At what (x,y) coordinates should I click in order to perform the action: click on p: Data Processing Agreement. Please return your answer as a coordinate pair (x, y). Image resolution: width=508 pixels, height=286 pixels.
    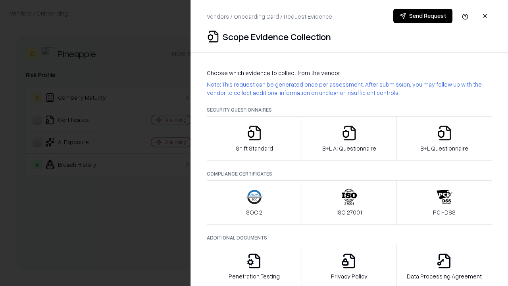
    Looking at the image, I should click on (444, 276).